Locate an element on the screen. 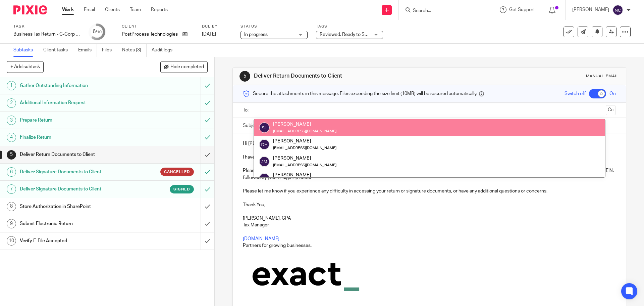 The width and height of the screenshot is (644, 306). div: 9 is located at coordinates (11, 224).